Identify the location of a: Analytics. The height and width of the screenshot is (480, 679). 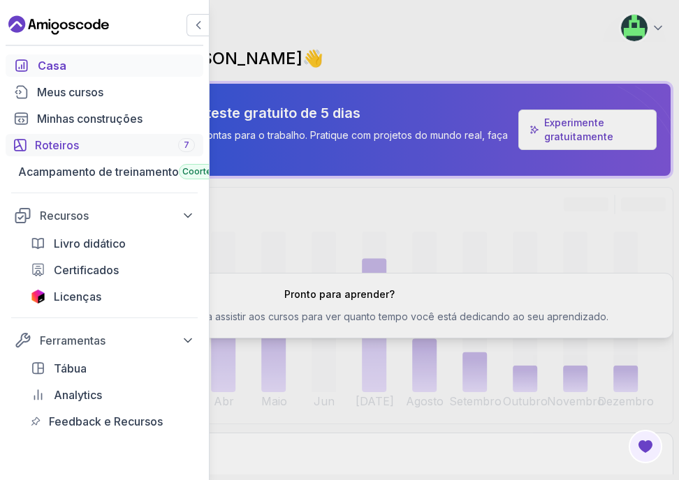
(112, 395).